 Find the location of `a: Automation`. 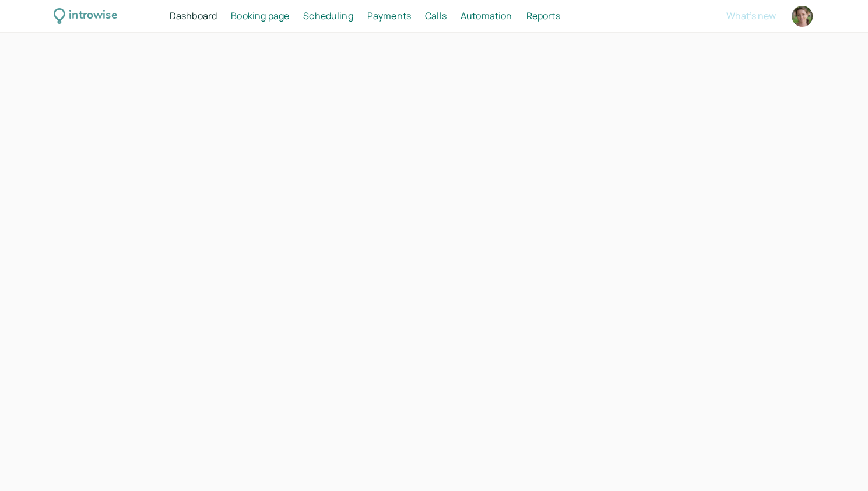

a: Automation is located at coordinates (486, 17).